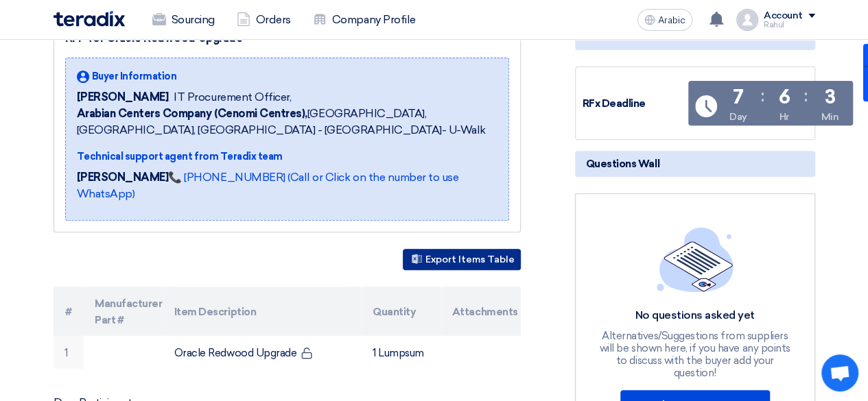 This screenshot has width=868, height=401. I want to click on font: Arabic, so click(672, 20).